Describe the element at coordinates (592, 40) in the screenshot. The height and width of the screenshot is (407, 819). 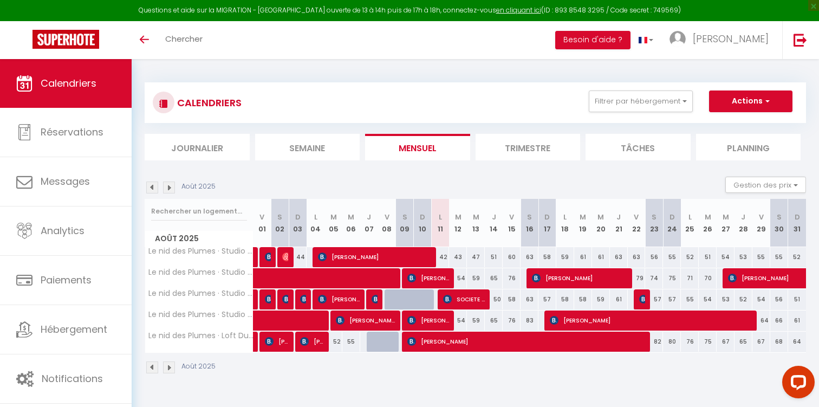
I see `button: Besoin d'aide ?` at that location.